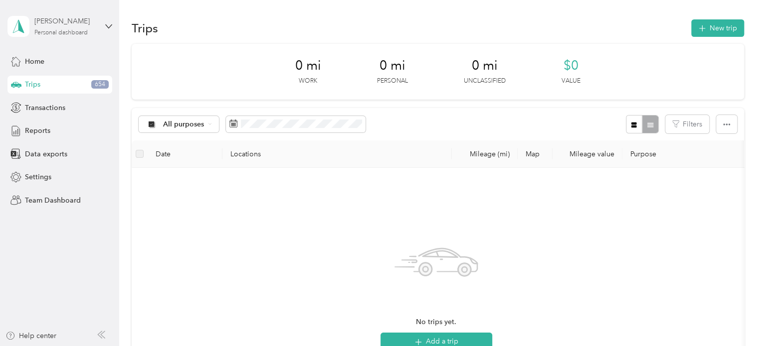  Describe the element at coordinates (53, 200) in the screenshot. I see `span: Team Dashboard` at that location.